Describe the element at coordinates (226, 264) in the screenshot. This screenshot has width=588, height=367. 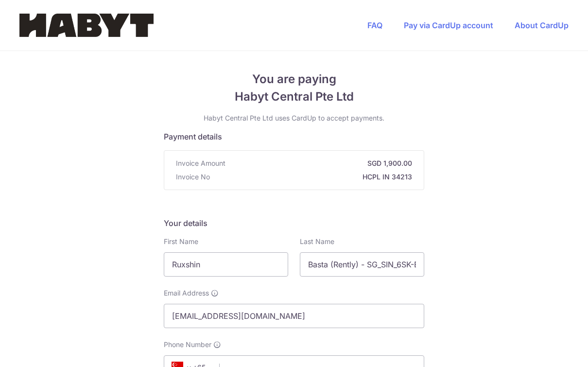
I see `input: First name` at that location.